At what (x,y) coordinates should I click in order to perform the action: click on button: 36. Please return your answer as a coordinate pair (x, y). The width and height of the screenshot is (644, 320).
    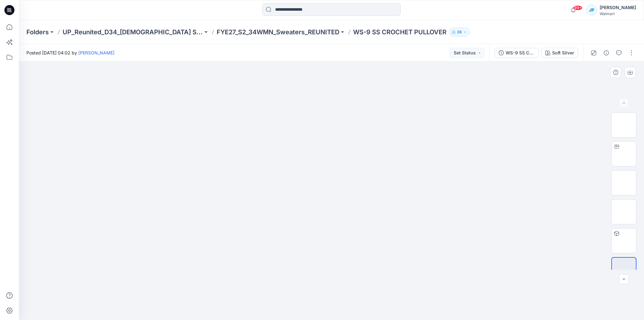
    Looking at the image, I should click on (460, 32).